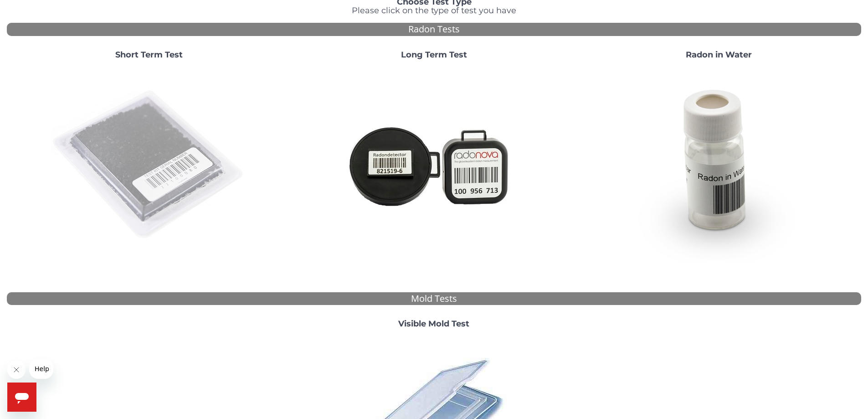 The width and height of the screenshot is (868, 419). What do you see at coordinates (718, 55) in the screenshot?
I see `strong: Radon in Water` at bounding box center [718, 55].